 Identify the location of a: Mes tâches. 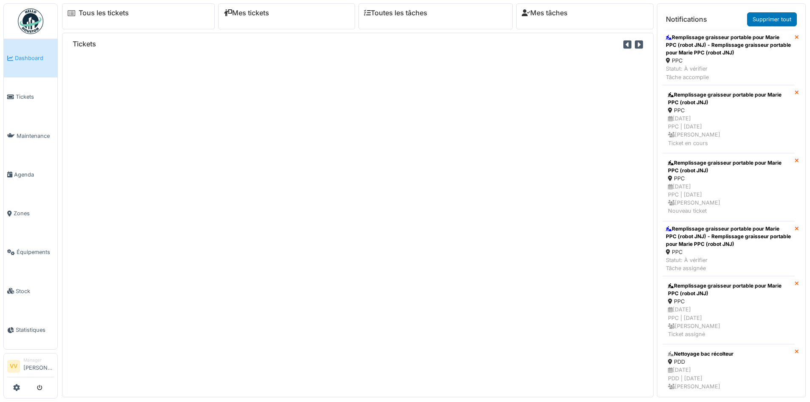
(545, 13).